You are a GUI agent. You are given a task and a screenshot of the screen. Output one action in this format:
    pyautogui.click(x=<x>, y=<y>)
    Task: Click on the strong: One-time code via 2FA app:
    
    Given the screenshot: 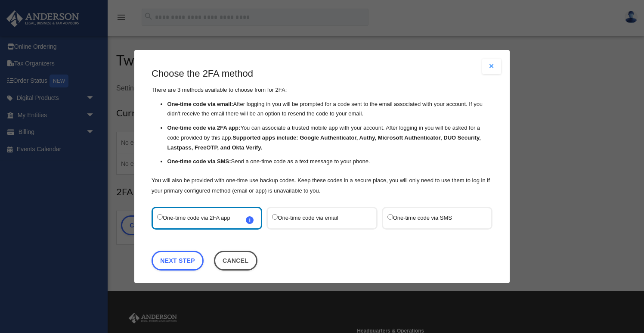 What is the action you would take?
    pyautogui.click(x=204, y=127)
    